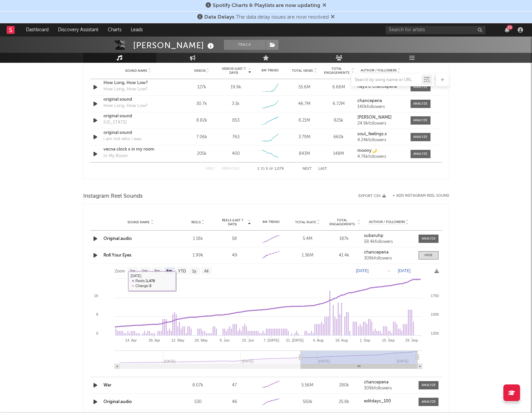 This screenshot has width=532, height=413. What do you see at coordinates (381, 140) in the screenshot?
I see `div: 4.24k followers` at bounding box center [381, 140].